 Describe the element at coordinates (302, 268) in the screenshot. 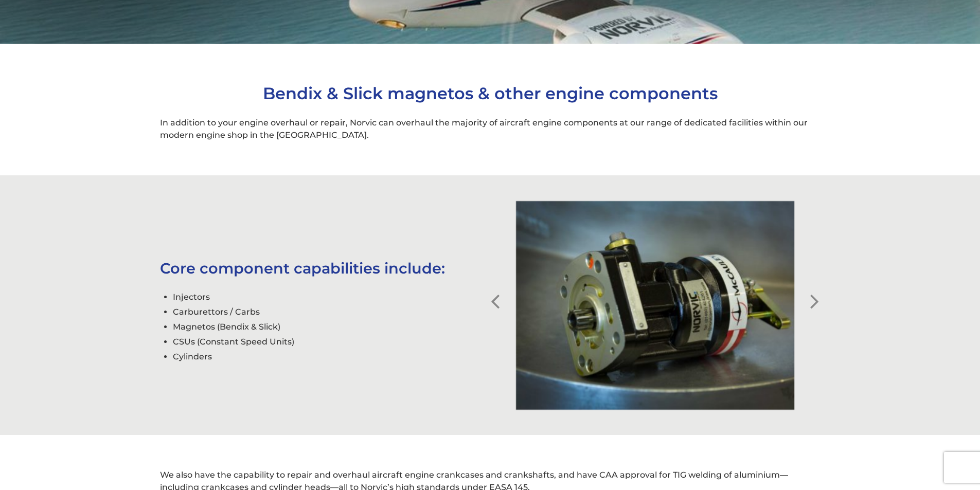

I see `span: Core component capabilities include:` at that location.